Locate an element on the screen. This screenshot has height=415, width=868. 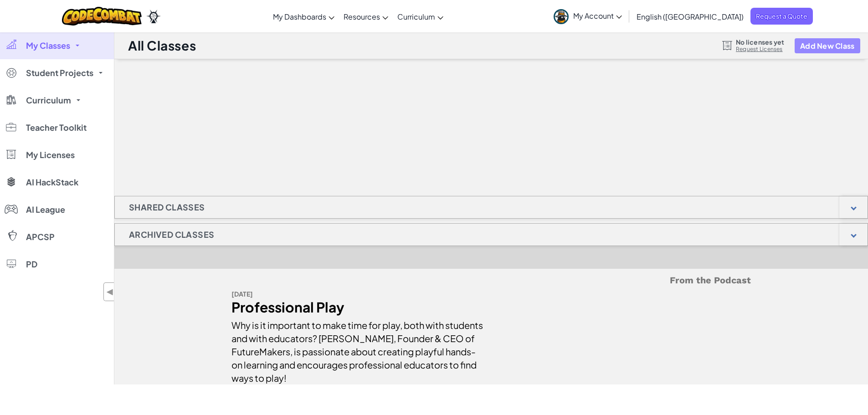
span: No licenses yet is located at coordinates (760, 42).